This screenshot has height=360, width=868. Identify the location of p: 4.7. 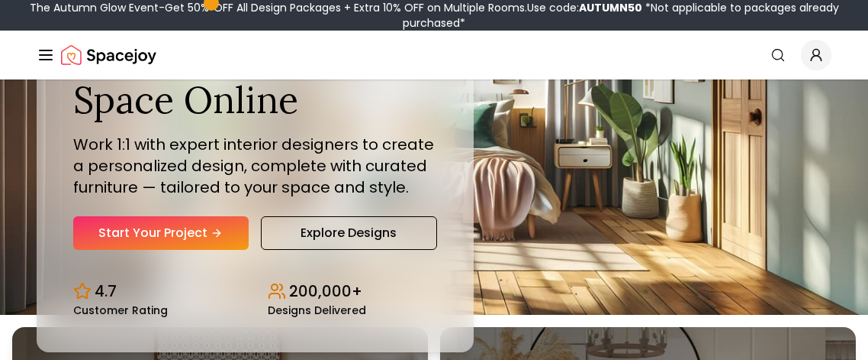
(105, 291).